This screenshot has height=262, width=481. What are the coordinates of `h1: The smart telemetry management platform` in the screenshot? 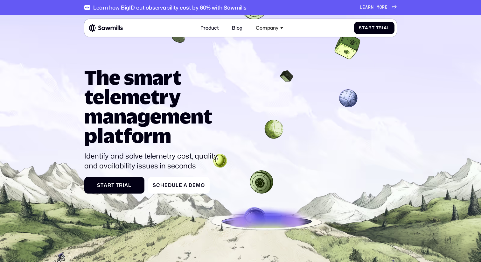 It's located at (154, 106).